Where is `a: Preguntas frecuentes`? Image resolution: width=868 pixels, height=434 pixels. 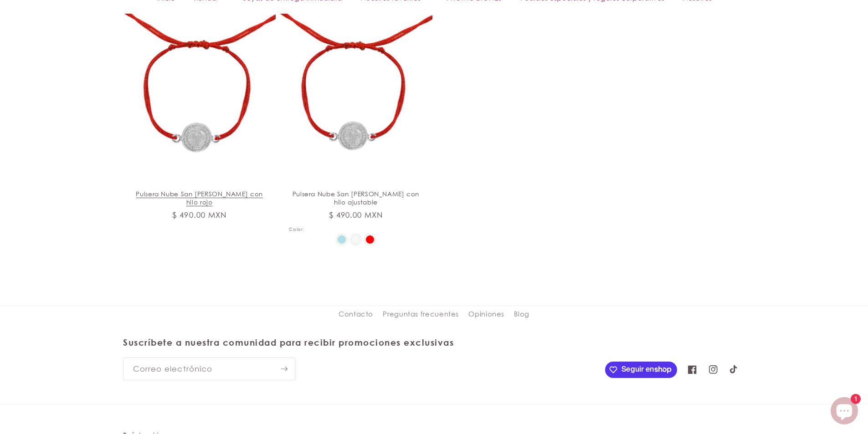 a: Preguntas frecuentes is located at coordinates (421, 314).